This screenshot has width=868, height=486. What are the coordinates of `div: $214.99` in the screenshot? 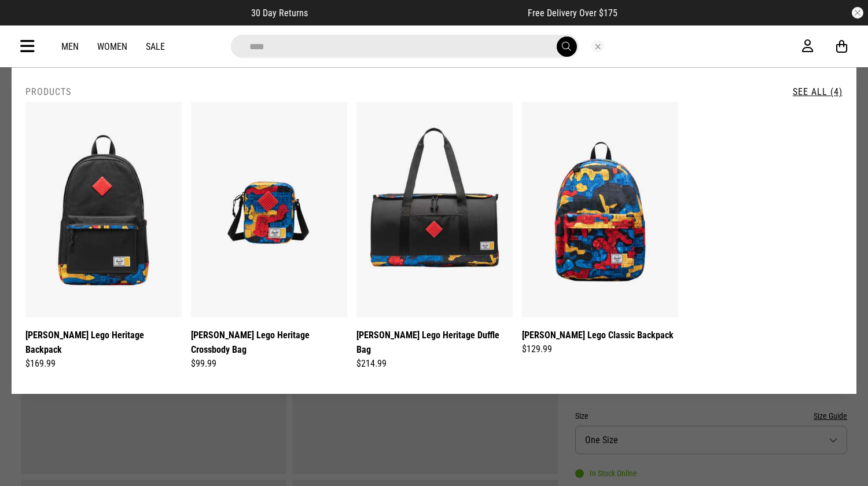 It's located at (435, 364).